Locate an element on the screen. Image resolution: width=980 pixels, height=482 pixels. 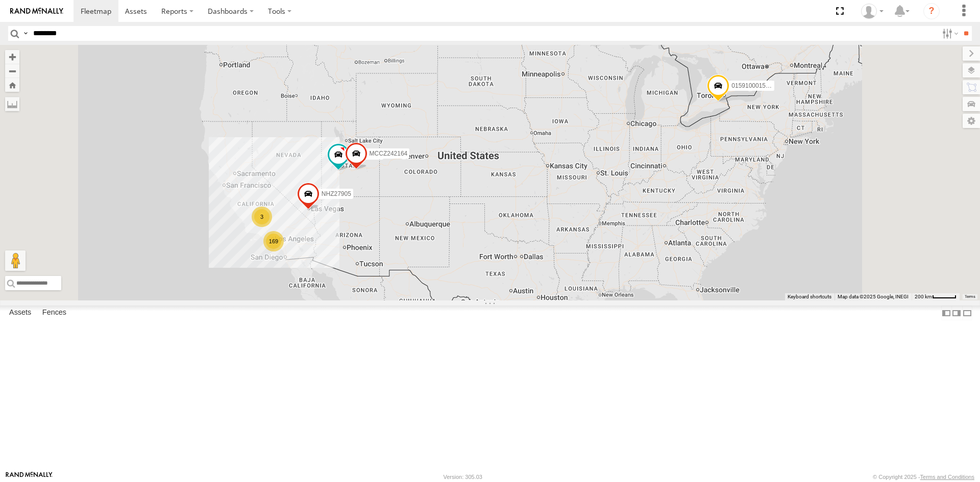
a: Visit our Website is located at coordinates (29, 477).